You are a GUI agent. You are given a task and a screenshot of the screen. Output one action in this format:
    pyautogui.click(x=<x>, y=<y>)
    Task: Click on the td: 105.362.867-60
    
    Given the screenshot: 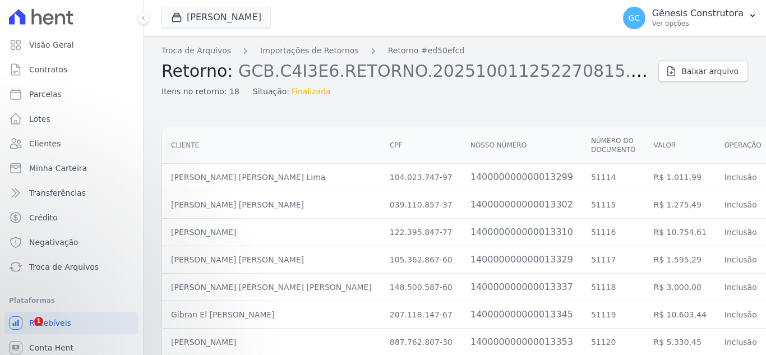 What is the action you would take?
    pyautogui.click(x=421, y=260)
    